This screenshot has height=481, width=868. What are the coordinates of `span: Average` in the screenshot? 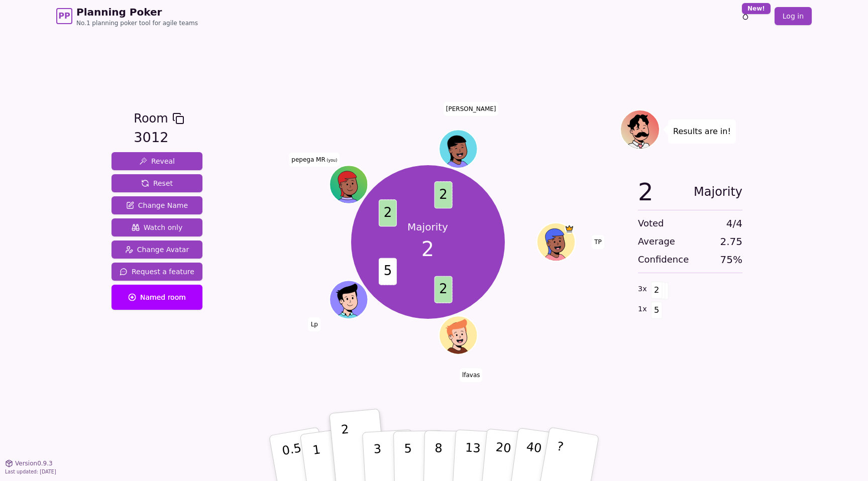 It's located at (656, 241).